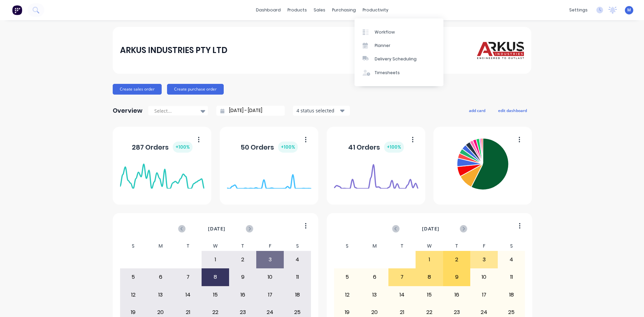  Describe the element at coordinates (387, 73) in the screenshot. I see `div: Timesheets` at that location.